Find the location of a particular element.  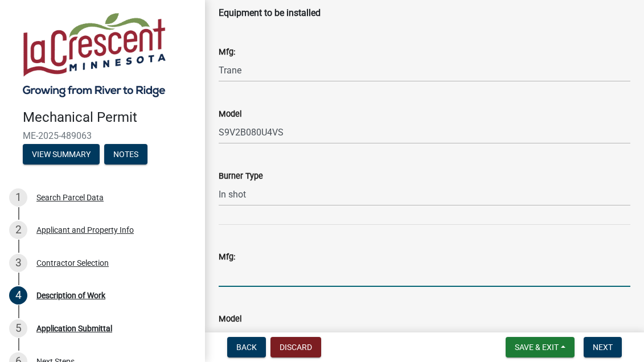

img: City of La Crescent, Minnesota is located at coordinates (94, 55).